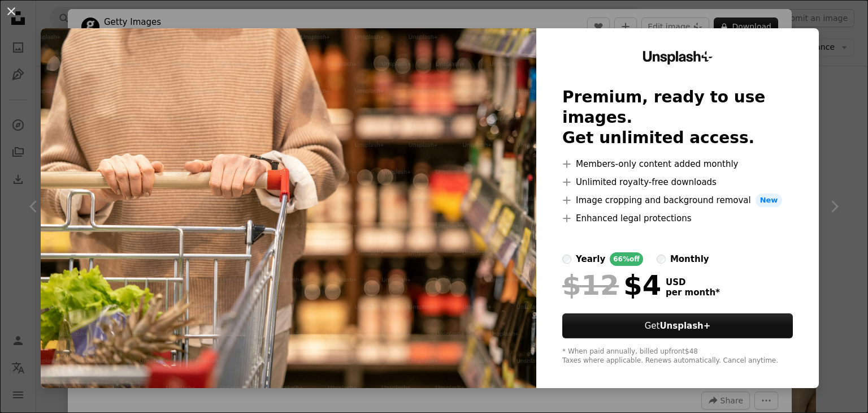 This screenshot has width=868, height=413. I want to click on strong: Unsplash+, so click(685, 326).